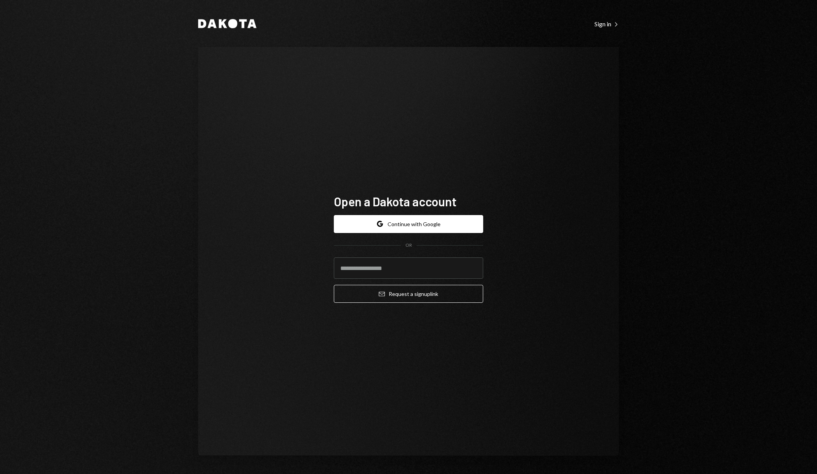 The image size is (817, 474). What do you see at coordinates (606, 24) in the screenshot?
I see `a: Sign in` at bounding box center [606, 24].